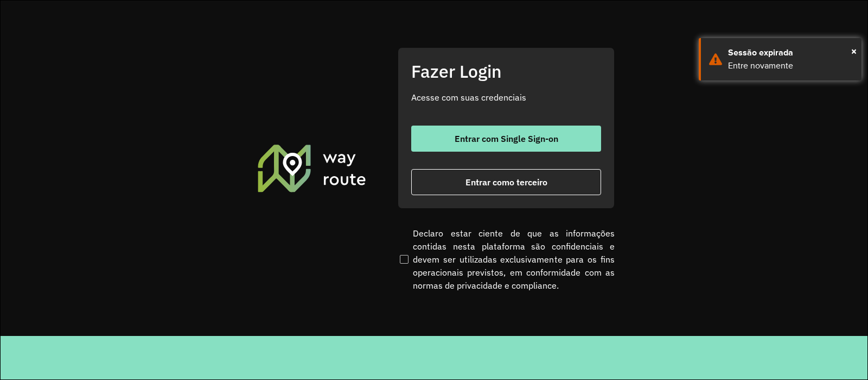 The height and width of the screenshot is (380, 868). What do you see at coordinates (506, 97) in the screenshot?
I see `p: Acesse com suas credenciais` at bounding box center [506, 97].